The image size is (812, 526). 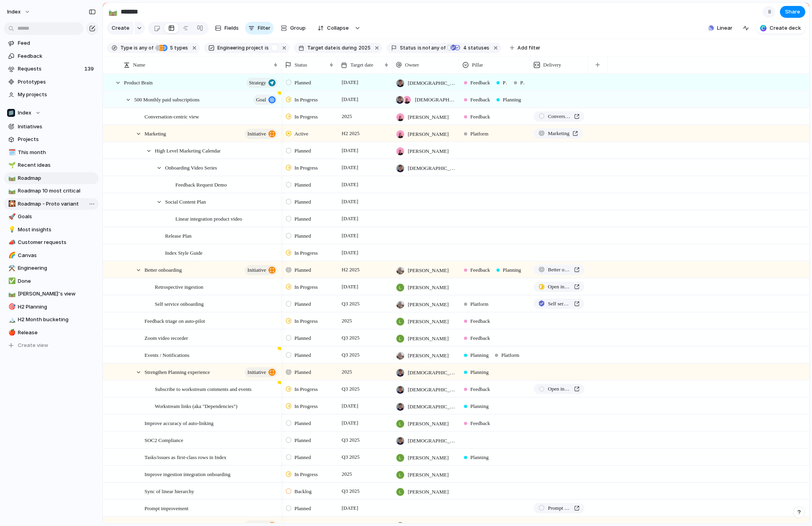 What do you see at coordinates (185, 457) in the screenshot?
I see `span: Tasks/issues as first-class rows in Index` at bounding box center [185, 457].